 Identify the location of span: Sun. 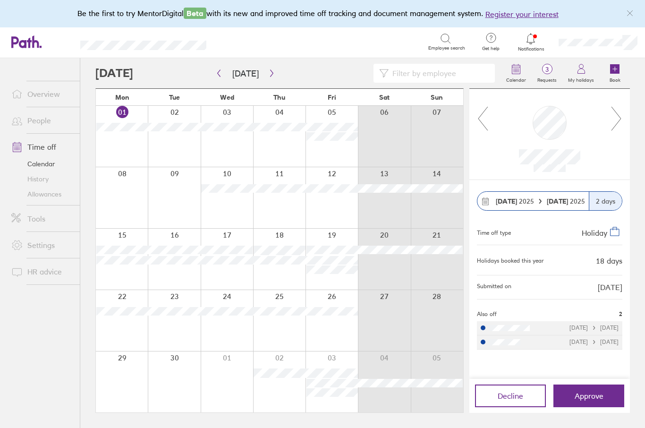
(437, 97).